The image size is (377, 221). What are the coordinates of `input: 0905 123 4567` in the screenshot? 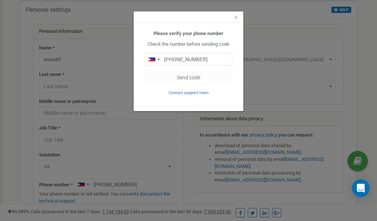 It's located at (189, 59).